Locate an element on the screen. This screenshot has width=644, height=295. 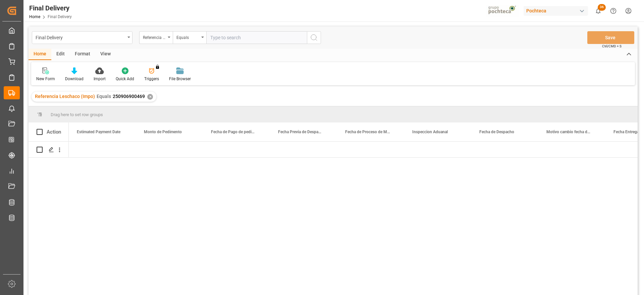
div: Download is located at coordinates (74, 79).